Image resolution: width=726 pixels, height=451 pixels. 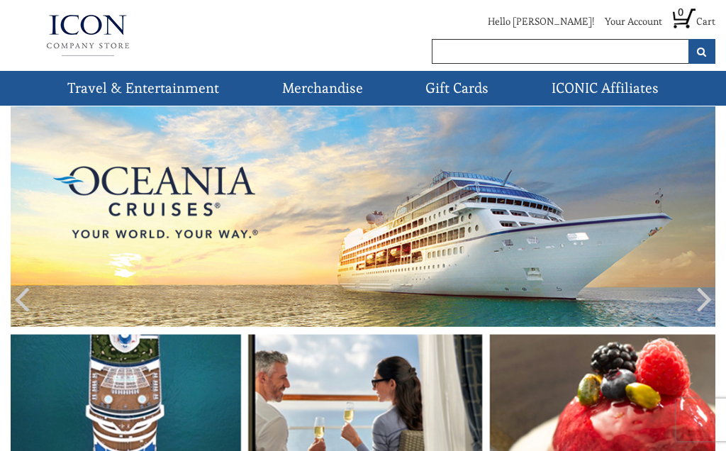 I want to click on a: 0 Cart, so click(x=694, y=21).